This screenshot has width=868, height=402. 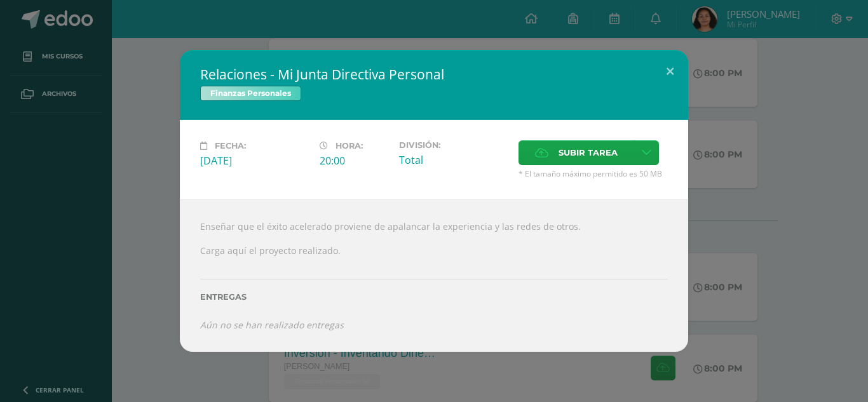 I want to click on div: 20:00, so click(x=354, y=161).